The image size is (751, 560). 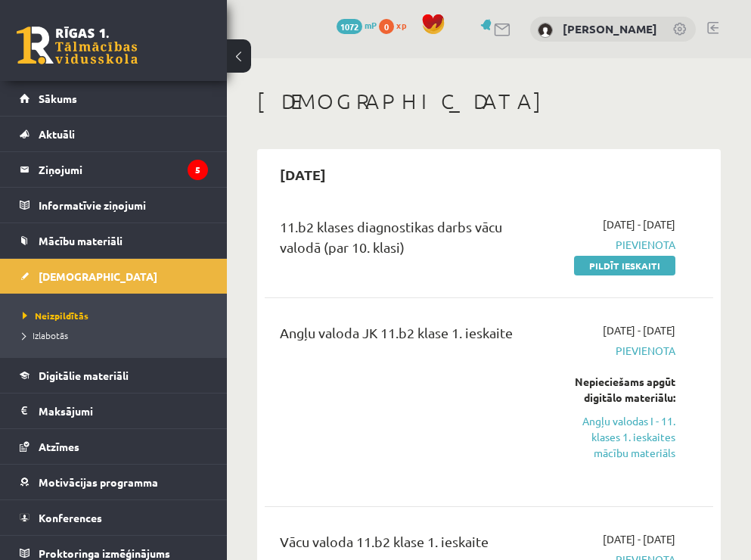 What do you see at coordinates (357, 25) in the screenshot?
I see `a: 1072 mP` at bounding box center [357, 25].